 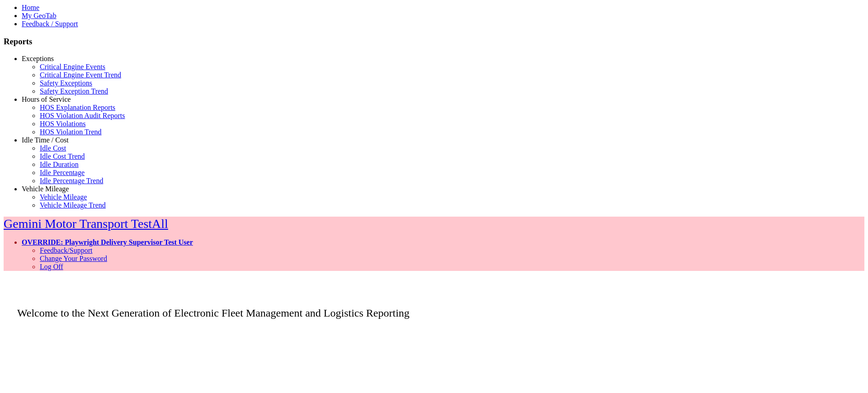 I want to click on a: Vehicle Mileage Trend, so click(x=72, y=205).